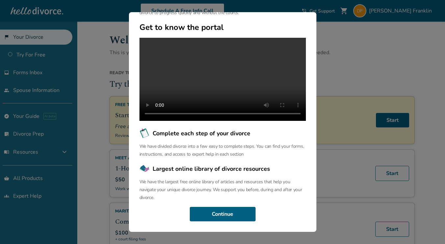  What do you see at coordinates (223, 27) in the screenshot?
I see `h2: Get to know the portal` at bounding box center [223, 27].